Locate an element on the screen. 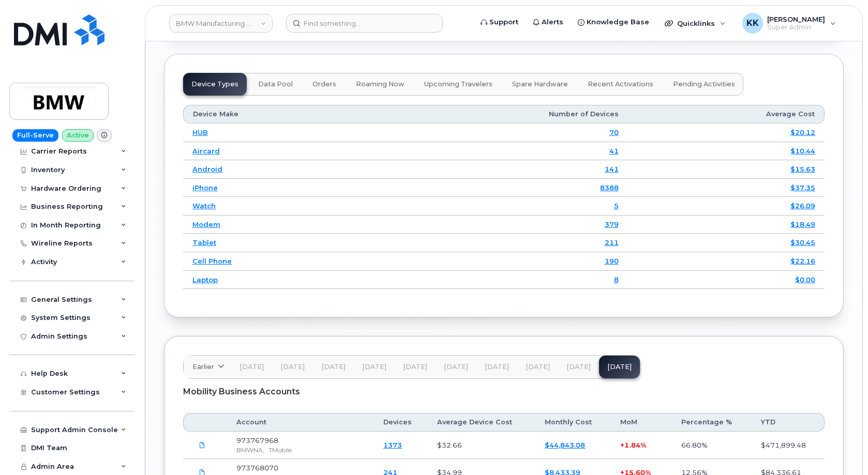 The width and height of the screenshot is (868, 475). input: Find something... is located at coordinates (364, 23).